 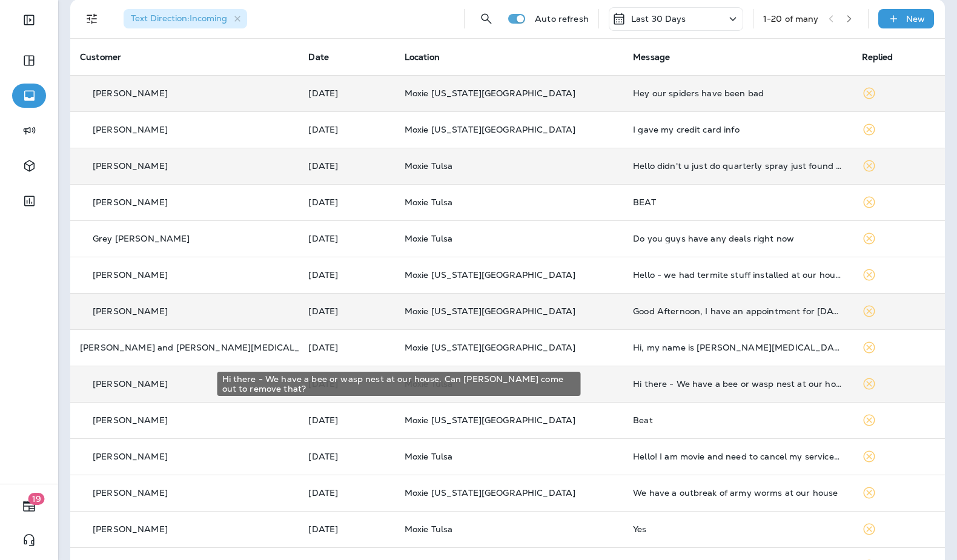 I want to click on p: Sep 22, 2025 01:24 PM, so click(x=347, y=202).